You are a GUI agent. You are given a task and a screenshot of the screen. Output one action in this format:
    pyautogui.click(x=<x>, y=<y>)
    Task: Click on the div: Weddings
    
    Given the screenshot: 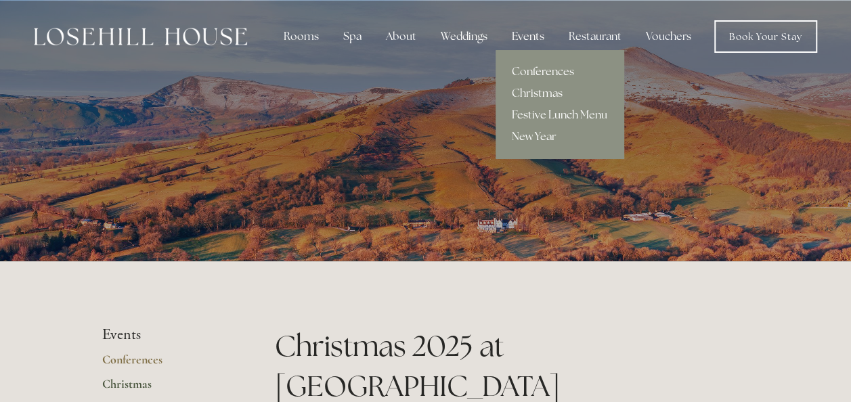 What is the action you would take?
    pyautogui.click(x=464, y=37)
    